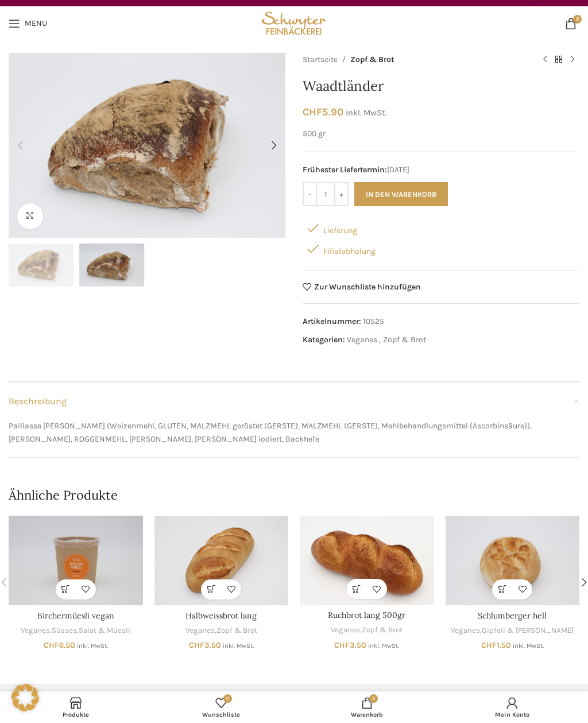  What do you see at coordinates (211, 590) in the screenshot?
I see `a: In den Warenkorb legen: „Halbweissbrot lang“` at bounding box center [211, 590].